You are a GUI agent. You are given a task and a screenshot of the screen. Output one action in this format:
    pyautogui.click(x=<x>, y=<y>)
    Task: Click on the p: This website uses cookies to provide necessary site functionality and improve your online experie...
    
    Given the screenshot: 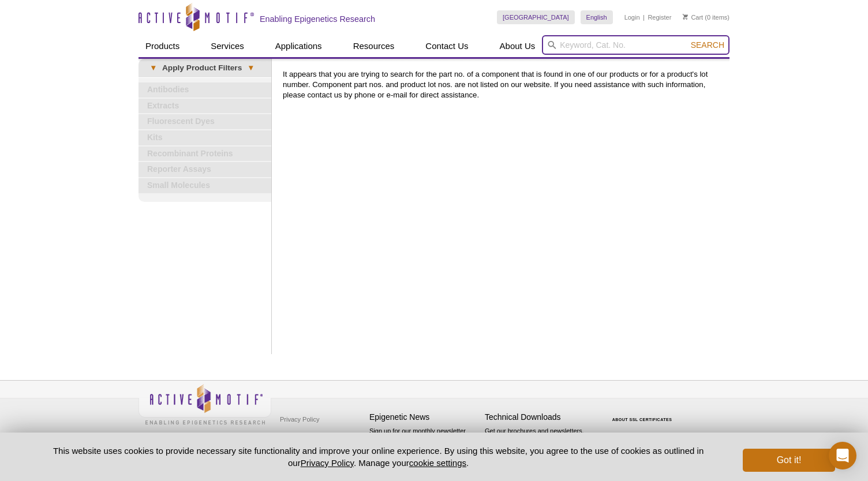 What is the action you would take?
    pyautogui.click(x=378, y=457)
    